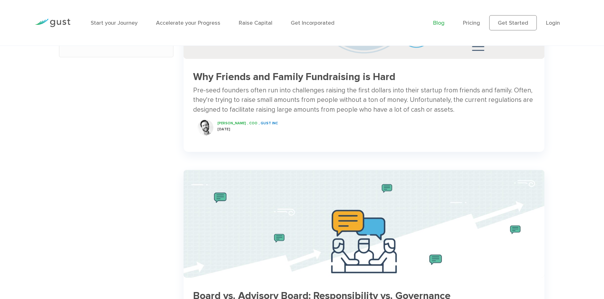 The image size is (604, 299). What do you see at coordinates (188, 23) in the screenshot?
I see `a: Accelerate your Progress` at bounding box center [188, 23].